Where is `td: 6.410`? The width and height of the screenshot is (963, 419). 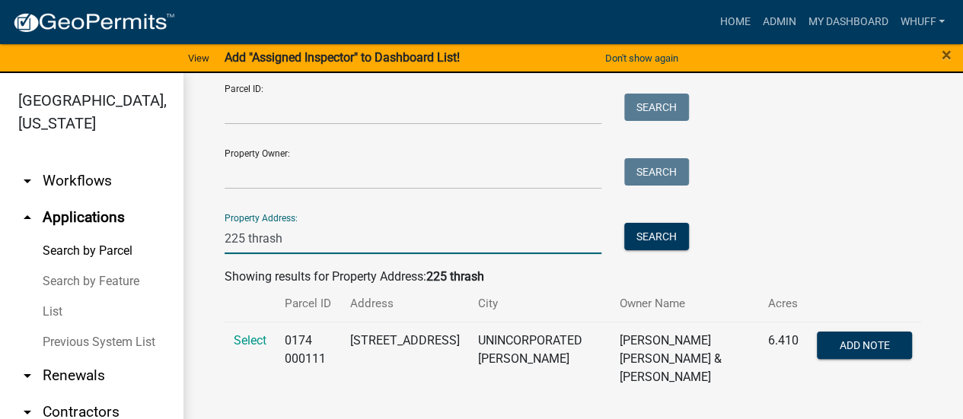 td: 6.410 is located at coordinates (783, 359).